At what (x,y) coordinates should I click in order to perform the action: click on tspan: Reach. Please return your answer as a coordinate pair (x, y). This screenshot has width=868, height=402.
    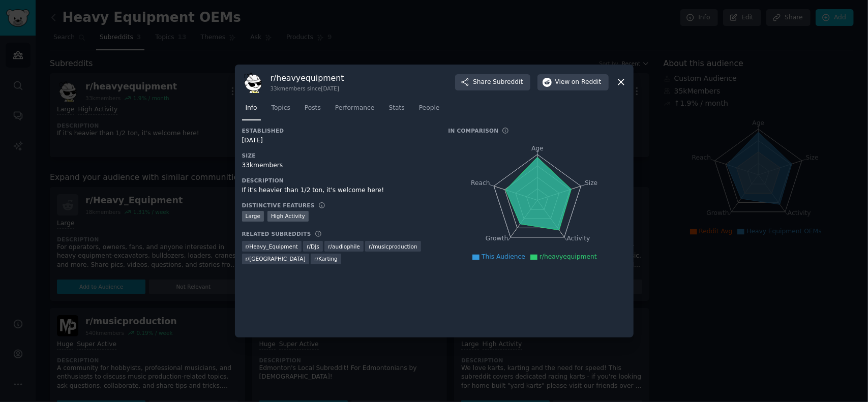
    Looking at the image, I should click on (481, 183).